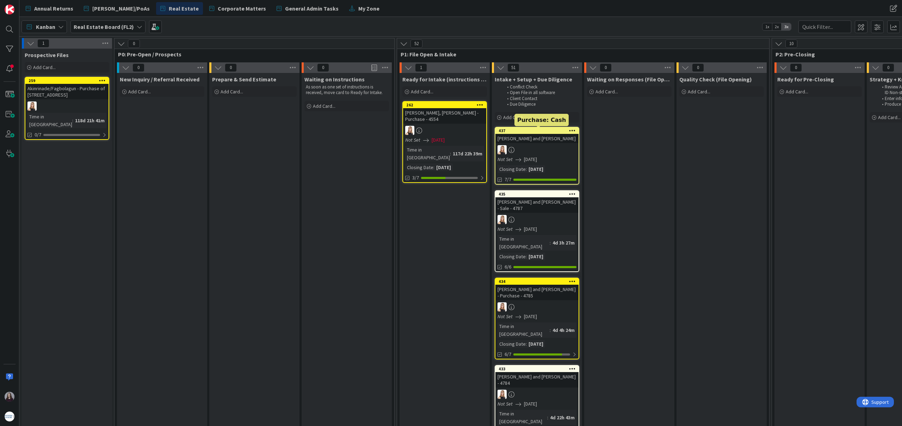  What do you see at coordinates (563, 418) in the screenshot?
I see `div: 4d 22h 43m` at bounding box center [563, 418].